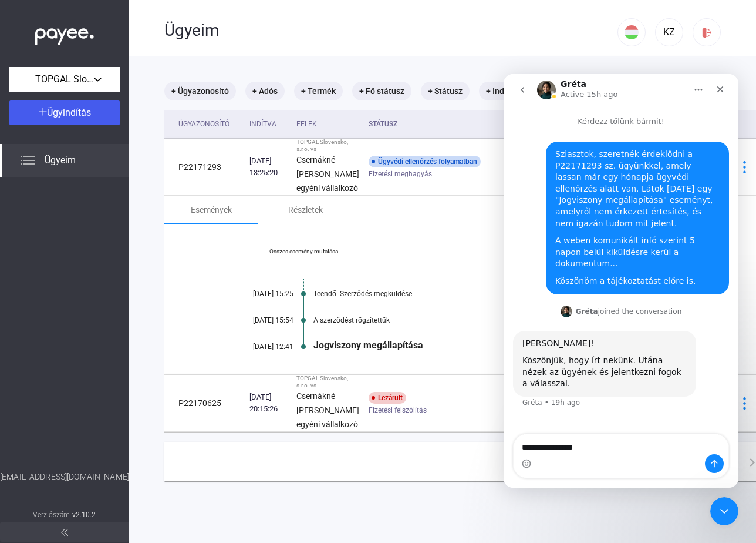 This screenshot has width=756, height=543. Describe the element at coordinates (68, 113) in the screenshot. I see `span: Ügyindítás` at that location.